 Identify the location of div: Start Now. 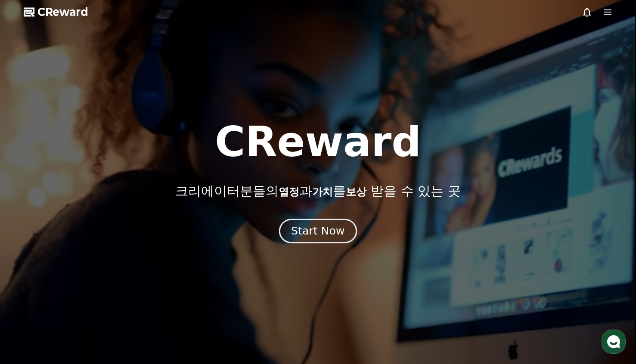
(318, 231).